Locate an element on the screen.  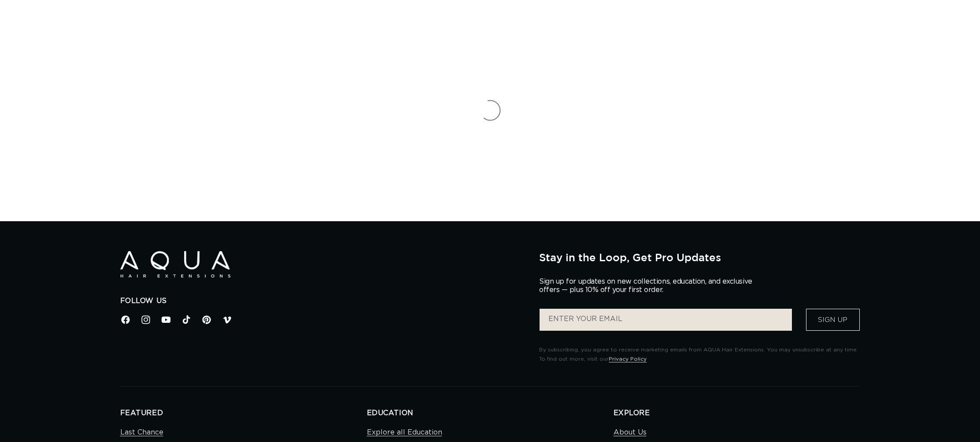
h2: FEATURED is located at coordinates (244, 413).